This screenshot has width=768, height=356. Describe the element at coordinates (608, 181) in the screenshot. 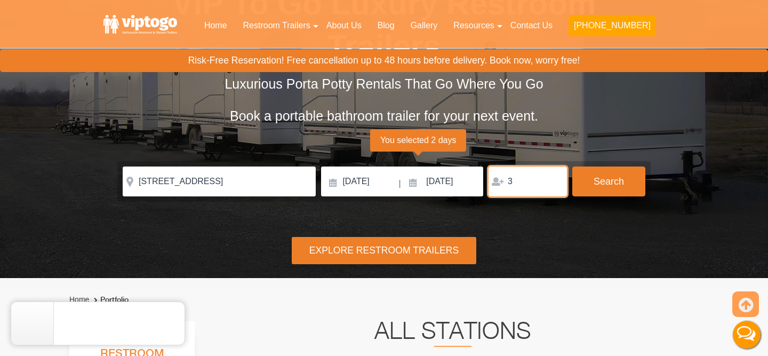

I see `button: Search` at that location.